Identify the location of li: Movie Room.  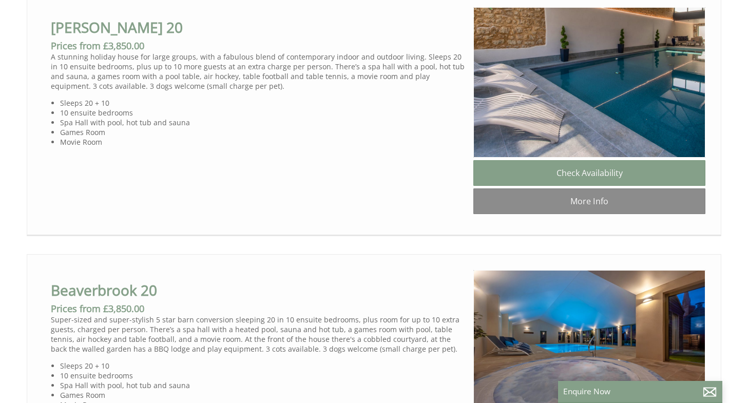
(262, 142).